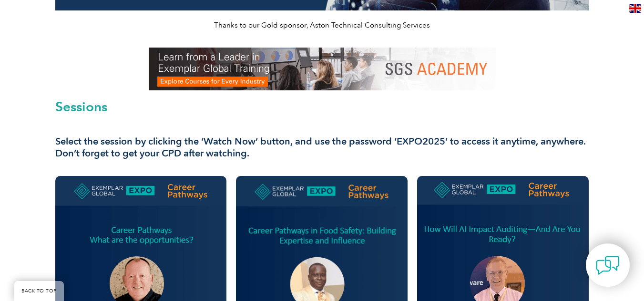 The height and width of the screenshot is (301, 644). I want to click on h2: Sessions, so click(322, 107).